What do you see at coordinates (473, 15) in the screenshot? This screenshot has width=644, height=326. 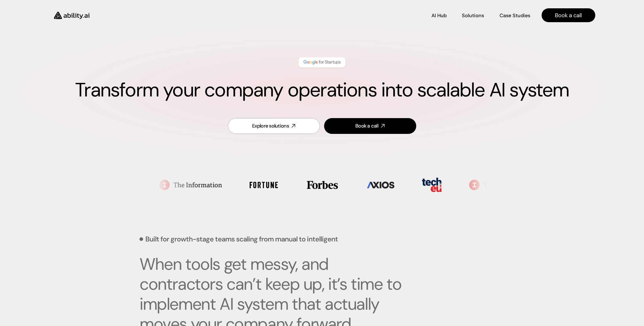 I see `a: Solutions` at bounding box center [473, 15].